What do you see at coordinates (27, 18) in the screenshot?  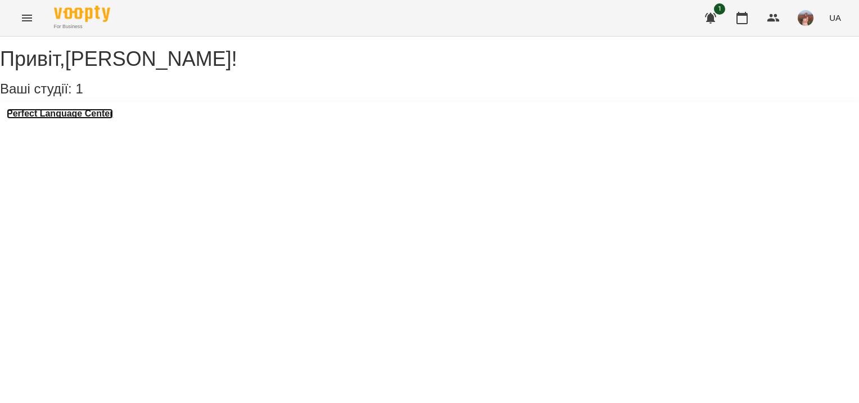 I see `button: Menu` at bounding box center [27, 18].